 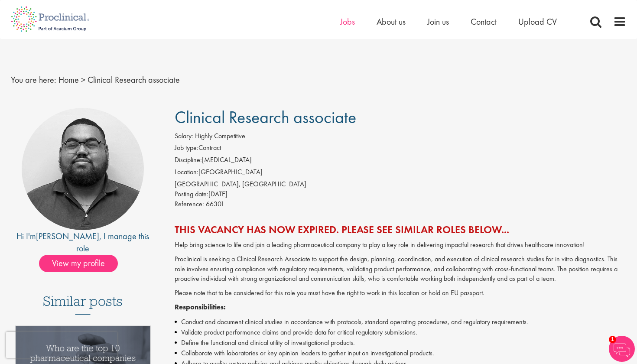 What do you see at coordinates (220, 135) in the screenshot?
I see `span: Highly Competitive` at bounding box center [220, 135].